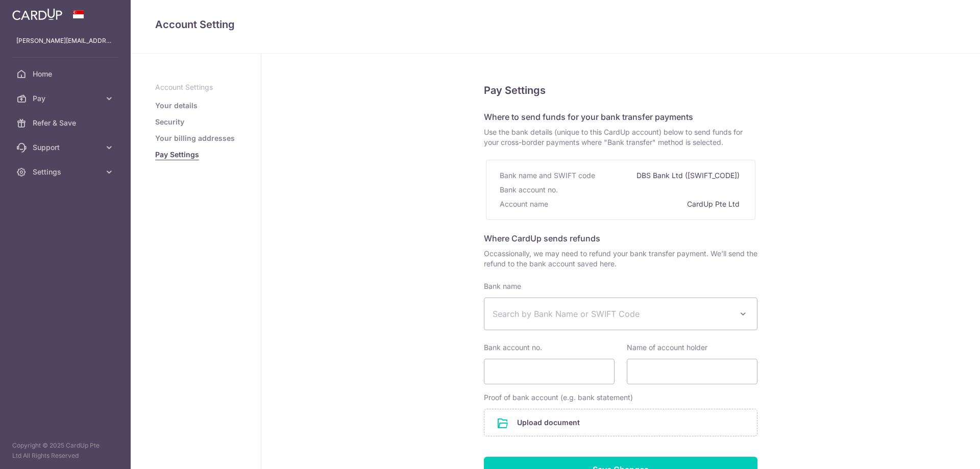 The height and width of the screenshot is (469, 980). Describe the element at coordinates (667, 348) in the screenshot. I see `label: Name of account holder` at that location.